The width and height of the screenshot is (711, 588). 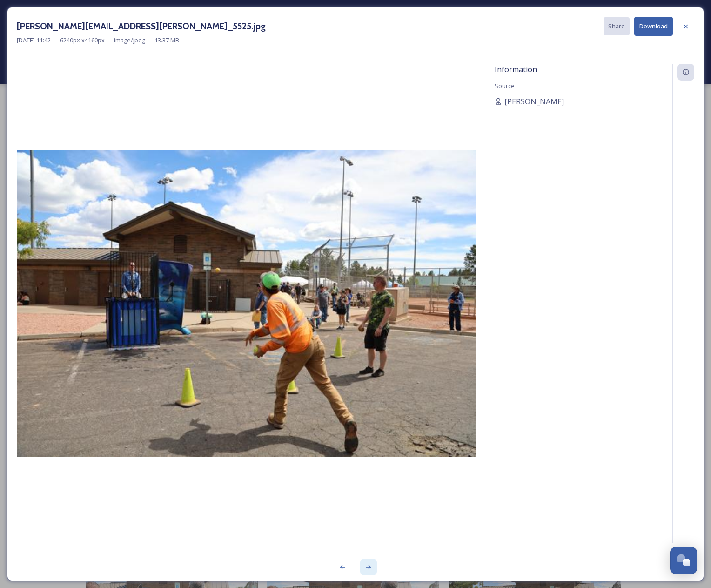 I want to click on span: 6240 px x 4160 px, so click(x=82, y=40).